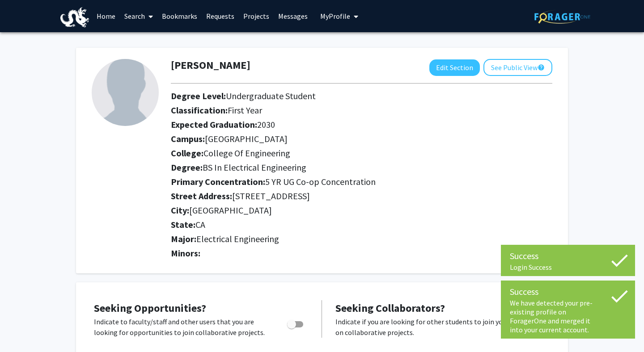  I want to click on h2: State:, so click(361, 225).